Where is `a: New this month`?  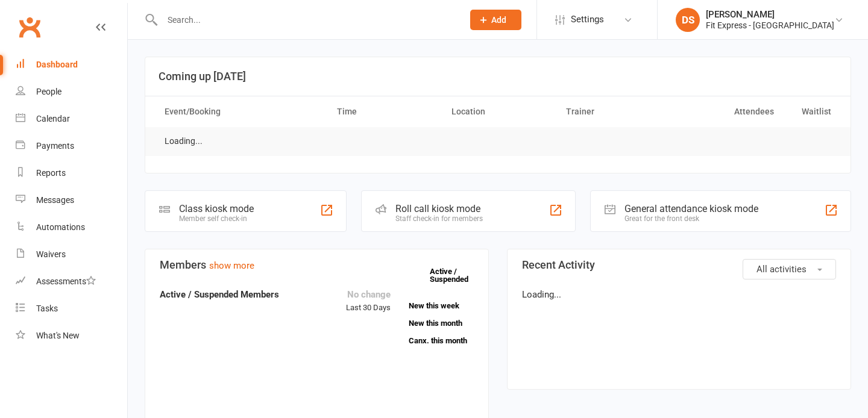
a: New this month is located at coordinates (441, 323).